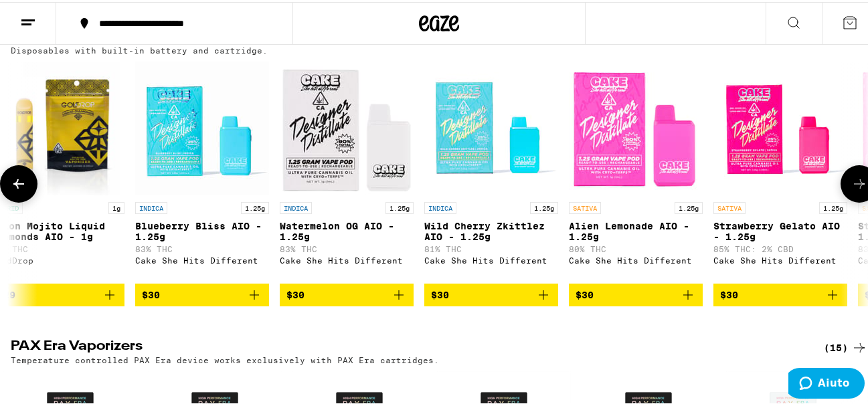 The height and width of the screenshot is (406, 868). I want to click on p: 80% THC, so click(636, 247).